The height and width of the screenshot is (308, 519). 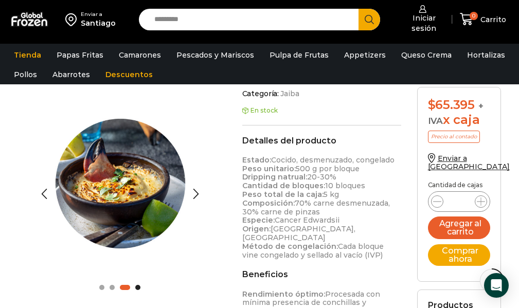 What do you see at coordinates (284, 186) in the screenshot?
I see `strong: Cantidad de bloques:` at bounding box center [284, 186].